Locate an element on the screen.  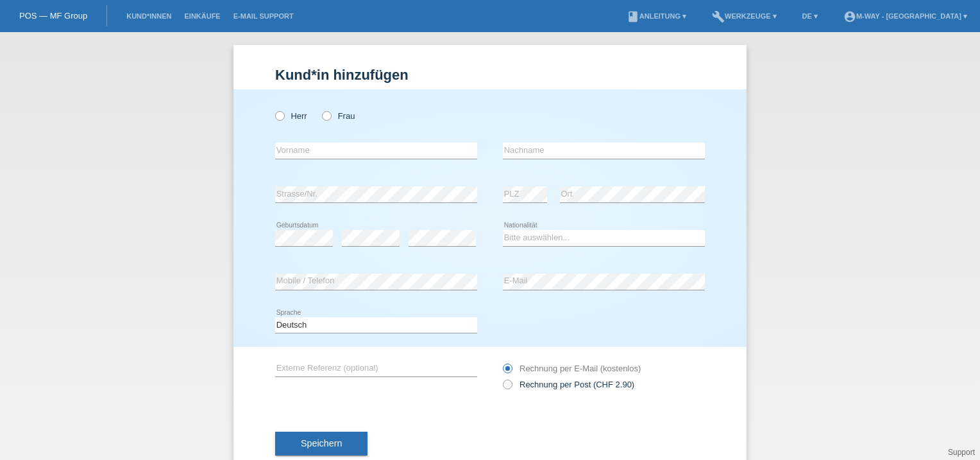
button: Speichern is located at coordinates (321, 443).